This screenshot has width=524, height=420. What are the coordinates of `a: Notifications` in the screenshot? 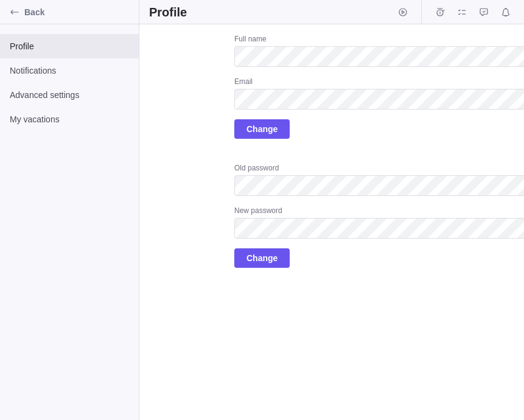 It's located at (506, 14).